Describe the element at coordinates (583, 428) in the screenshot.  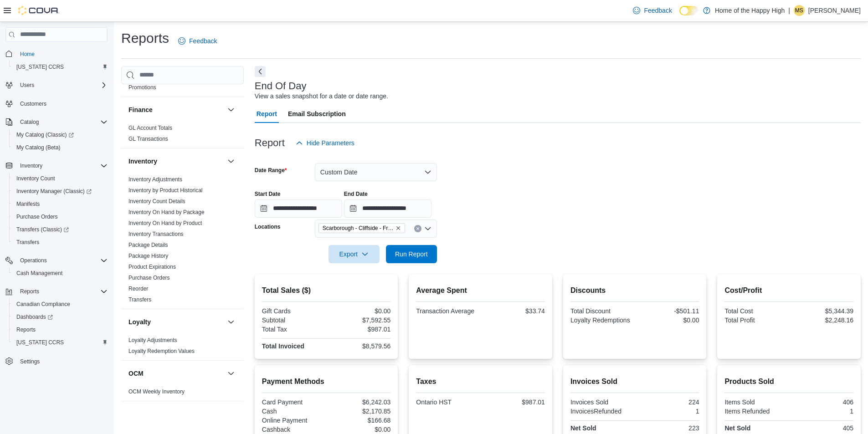
I see `strong: Net Sold` at that location.